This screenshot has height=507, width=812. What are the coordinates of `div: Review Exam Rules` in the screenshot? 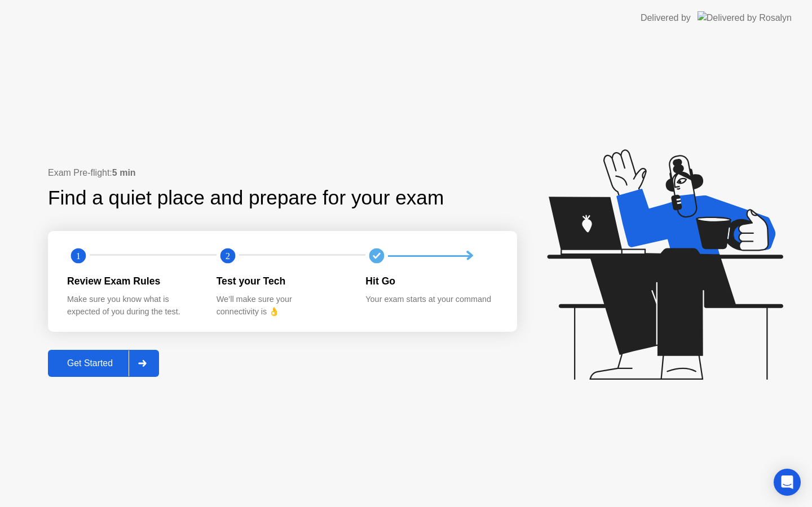 It's located at (132, 282).